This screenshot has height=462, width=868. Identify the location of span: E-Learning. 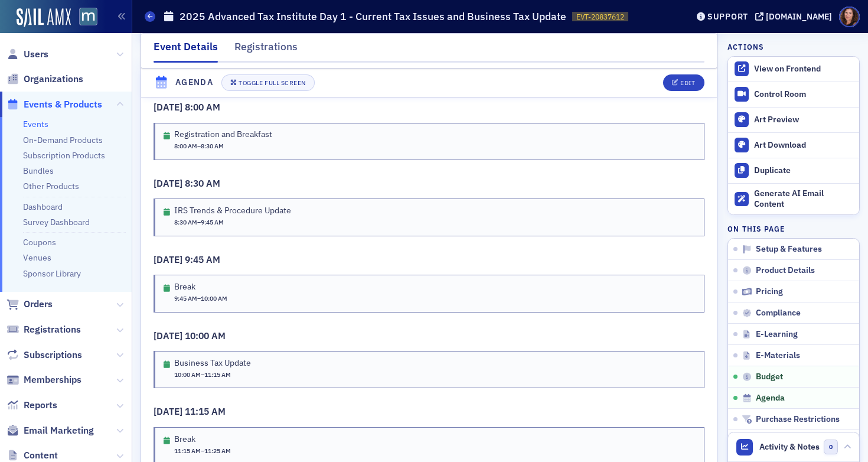
(776, 334).